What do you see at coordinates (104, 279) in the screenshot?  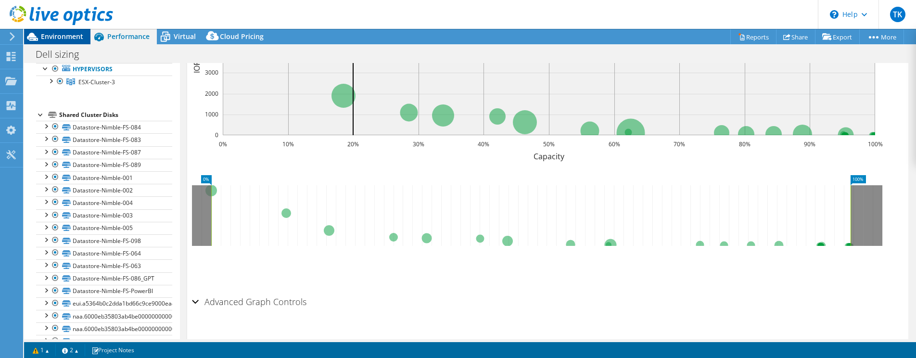 I see `a: Datastore-Nimble-FS-086_GPT` at bounding box center [104, 279].